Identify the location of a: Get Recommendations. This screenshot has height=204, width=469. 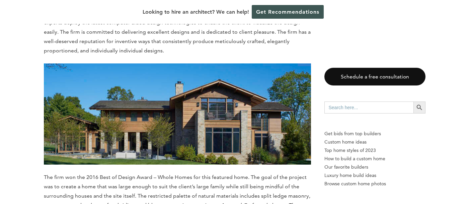
(287, 12).